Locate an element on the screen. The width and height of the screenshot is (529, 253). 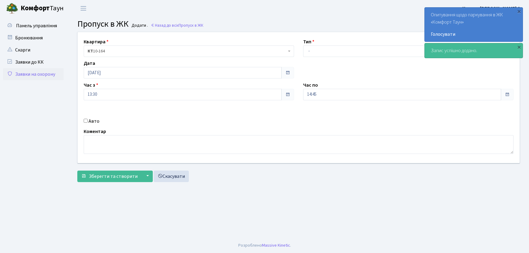
label: Тип is located at coordinates (309, 42).